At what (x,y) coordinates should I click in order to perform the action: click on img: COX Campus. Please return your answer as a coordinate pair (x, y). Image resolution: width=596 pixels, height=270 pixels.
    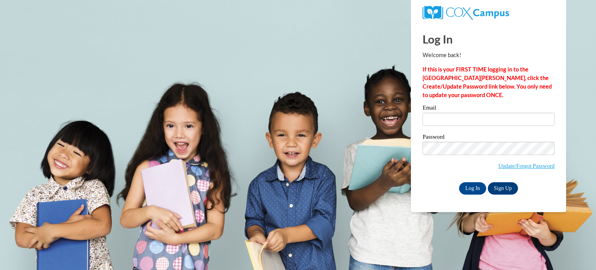
    Looking at the image, I should click on (466, 13).